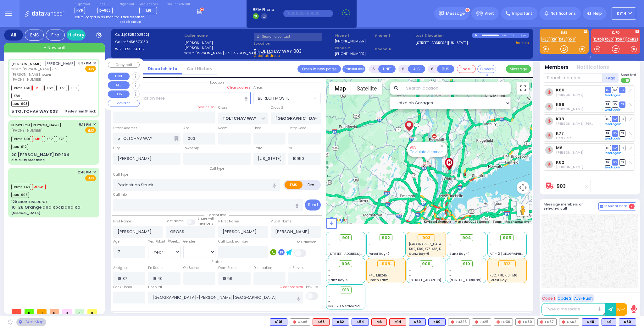 This screenshot has height=328, width=644. Describe the element at coordinates (46, 14) in the screenshot. I see `img: Logo` at that location.